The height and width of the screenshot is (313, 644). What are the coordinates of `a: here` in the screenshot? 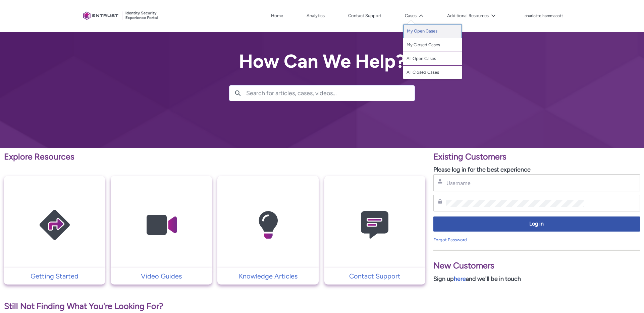 It's located at (460, 279).